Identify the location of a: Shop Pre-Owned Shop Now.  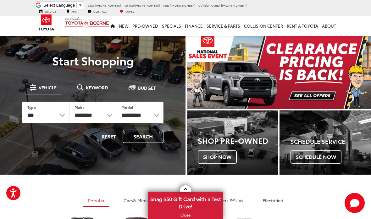
(232, 142).